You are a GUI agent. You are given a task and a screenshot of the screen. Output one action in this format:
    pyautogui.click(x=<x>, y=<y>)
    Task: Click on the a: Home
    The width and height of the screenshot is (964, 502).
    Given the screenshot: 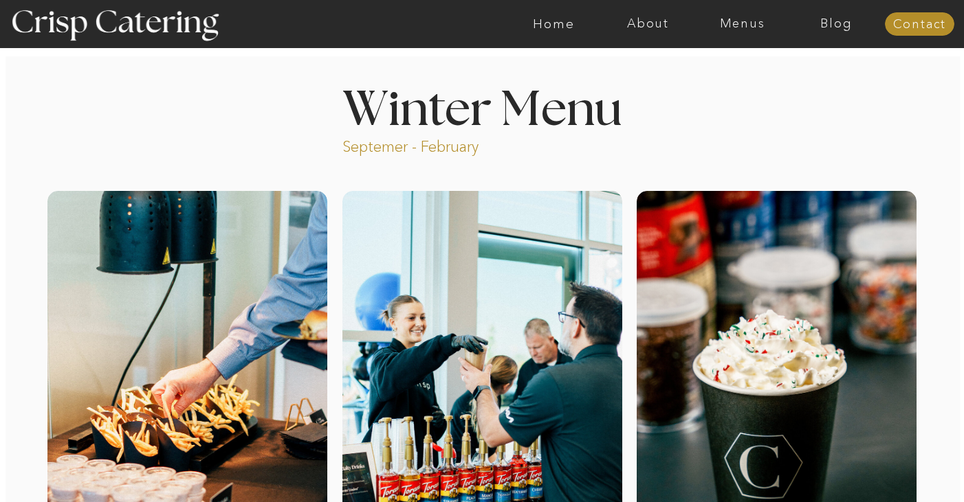 What is the action you would take?
    pyautogui.click(x=553, y=24)
    